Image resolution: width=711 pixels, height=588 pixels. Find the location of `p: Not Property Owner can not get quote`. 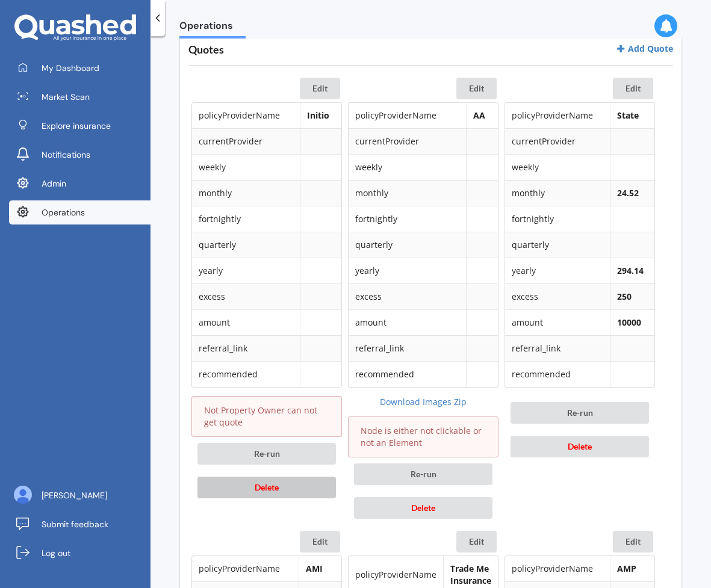

p: Not Property Owner can not get quote is located at coordinates (267, 417).